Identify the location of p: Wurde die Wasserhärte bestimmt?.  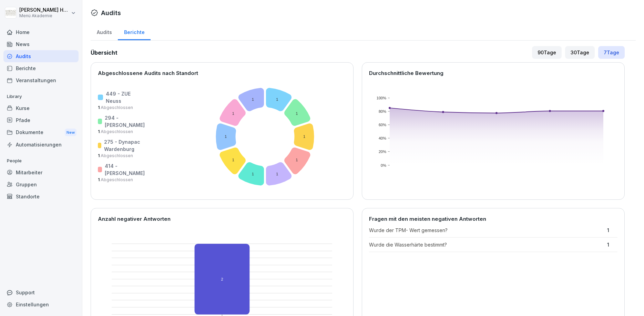
(486, 244).